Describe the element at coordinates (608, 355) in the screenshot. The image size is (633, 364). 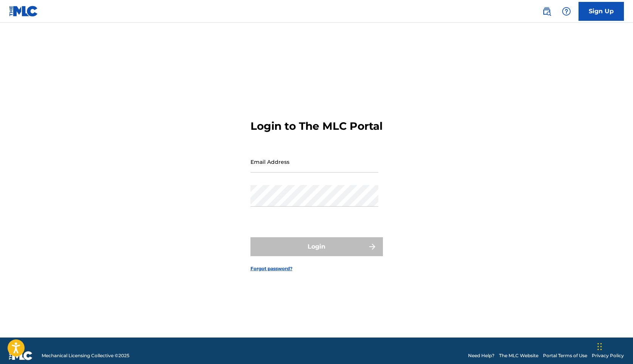
I see `a: Privacy Policy` at that location.